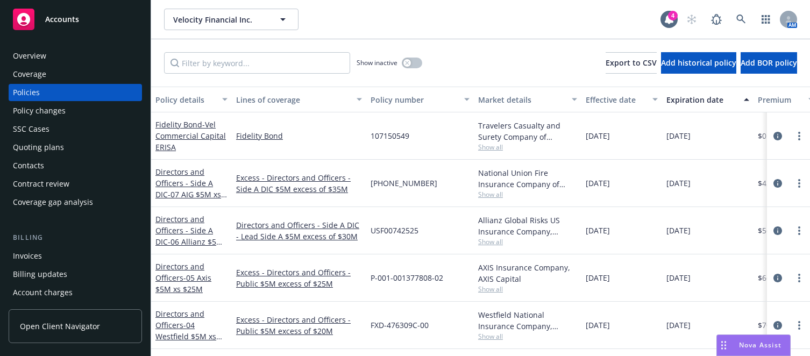 This screenshot has width=810, height=356. I want to click on span: - 04 Westfield $5M xs $20M, so click(189, 336).